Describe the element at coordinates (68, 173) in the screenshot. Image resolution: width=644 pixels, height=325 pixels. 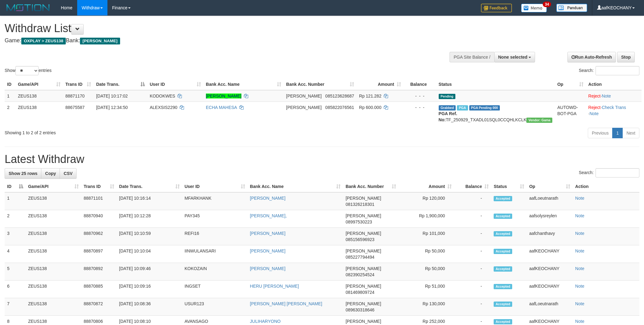
I see `span: CSV` at that location.